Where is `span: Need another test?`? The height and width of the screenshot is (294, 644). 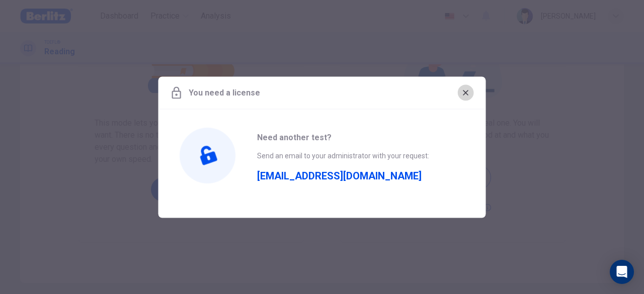
span: Need another test? is located at coordinates (343, 137).